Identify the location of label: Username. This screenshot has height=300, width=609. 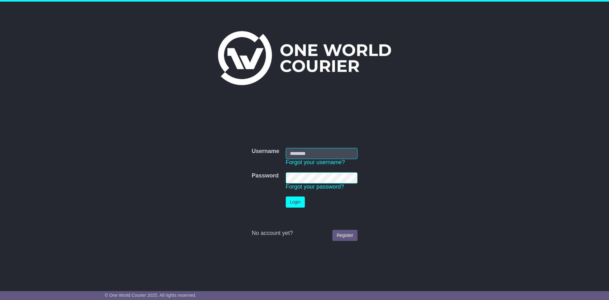
(265, 151).